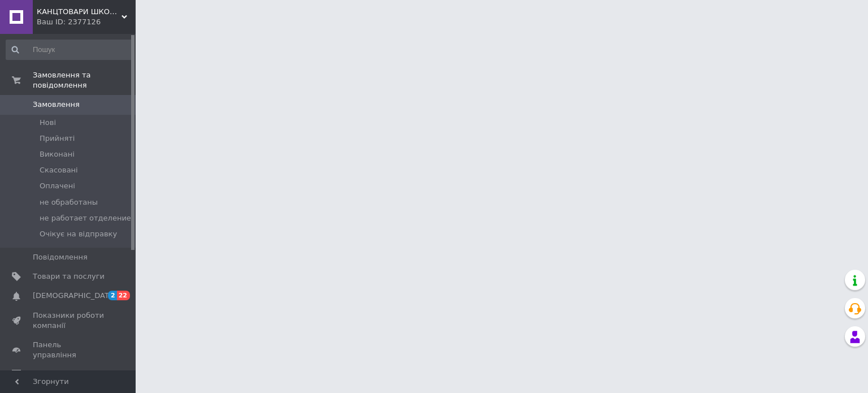  What do you see at coordinates (48, 375) in the screenshot?
I see `span: Відгуки` at bounding box center [48, 375].